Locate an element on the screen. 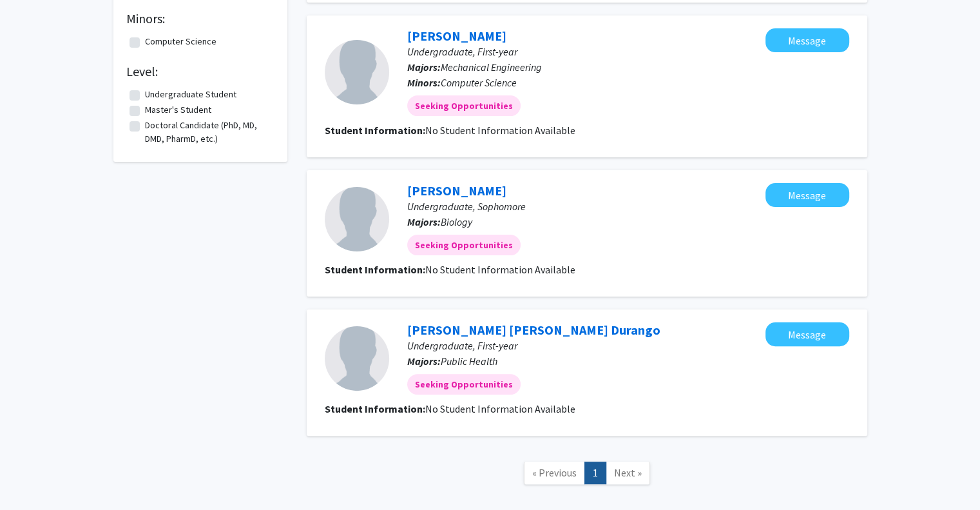 The height and width of the screenshot is (510, 980). span: Public Health is located at coordinates (469, 361).